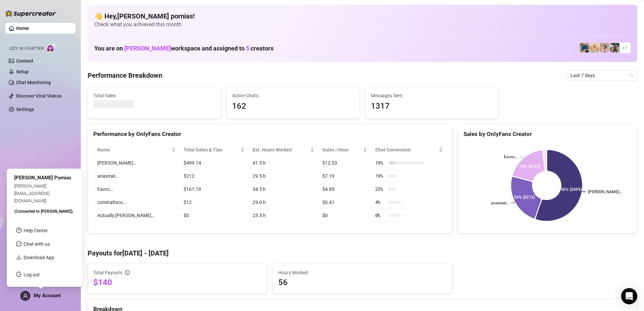 The image size is (644, 311). What do you see at coordinates (631, 76) in the screenshot?
I see `span: calendar` at bounding box center [631, 76].